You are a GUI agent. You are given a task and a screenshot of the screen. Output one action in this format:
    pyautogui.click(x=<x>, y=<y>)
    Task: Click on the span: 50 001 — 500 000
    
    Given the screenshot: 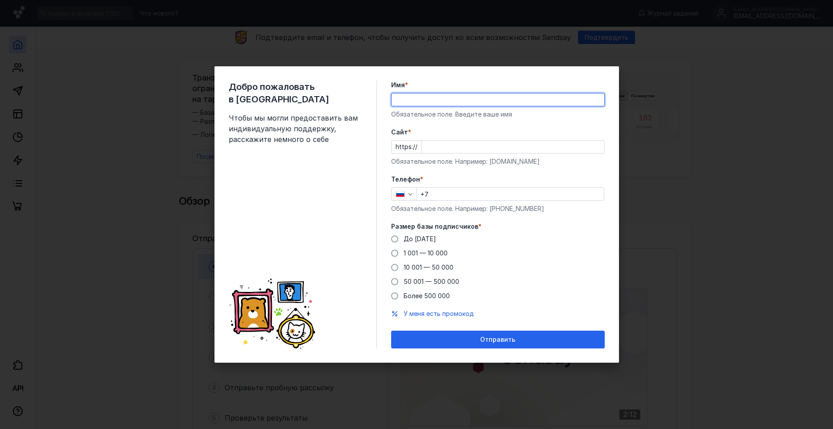 What is the action you would take?
    pyautogui.click(x=431, y=281)
    